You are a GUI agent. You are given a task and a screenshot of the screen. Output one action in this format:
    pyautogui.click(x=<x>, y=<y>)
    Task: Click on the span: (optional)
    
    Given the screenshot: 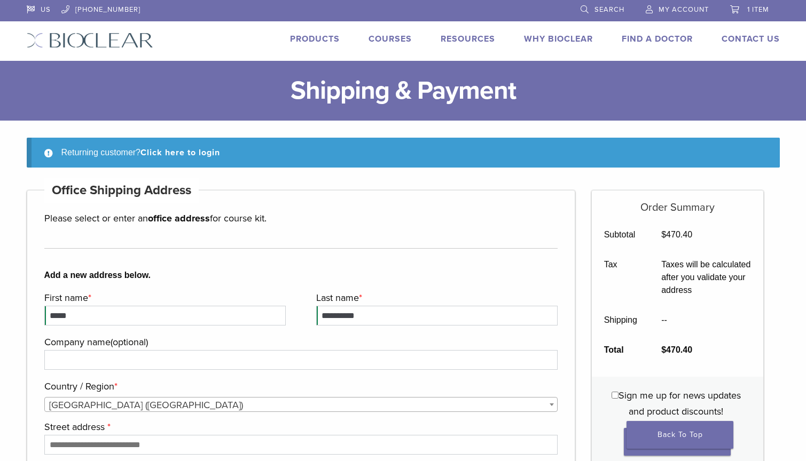 What is the action you would take?
    pyautogui.click(x=129, y=342)
    